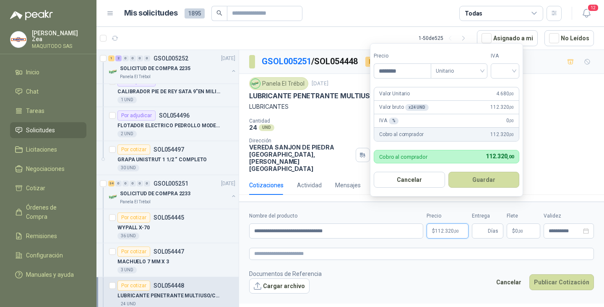 The image size is (604, 307). Describe the element at coordinates (171, 183) in the screenshot. I see `p: GSOL005251` at that location.